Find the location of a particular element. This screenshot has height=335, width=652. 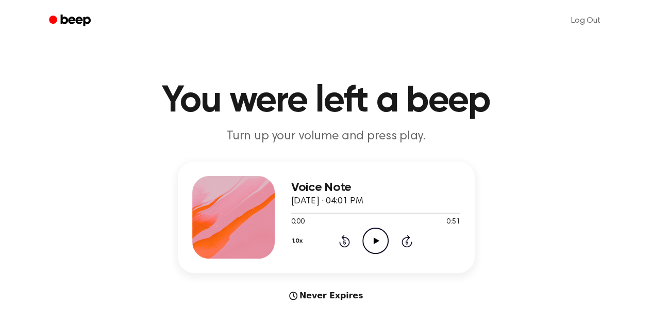

h1: You were left a beep is located at coordinates (326, 101).